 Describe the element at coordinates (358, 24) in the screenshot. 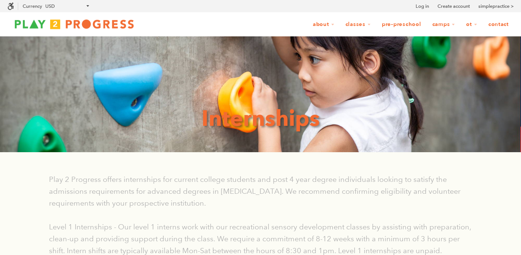

I see `a: Classes` at that location.